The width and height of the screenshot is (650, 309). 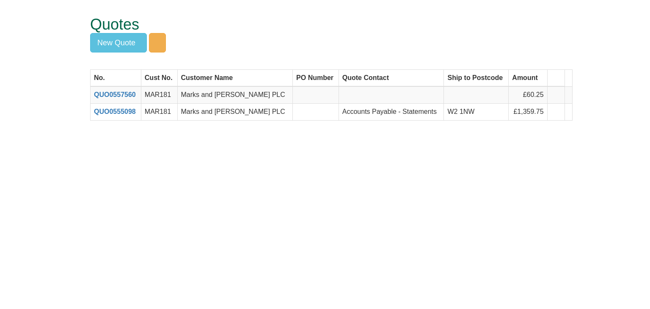 What do you see at coordinates (476, 78) in the screenshot?
I see `th: Ship to Postcode` at bounding box center [476, 78].